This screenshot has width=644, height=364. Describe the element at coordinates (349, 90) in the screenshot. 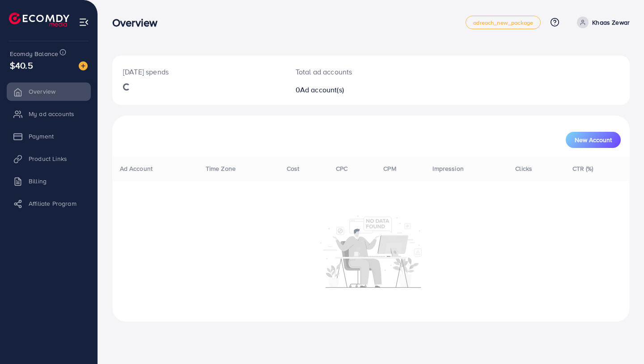

I see `h2: 0` at that location.